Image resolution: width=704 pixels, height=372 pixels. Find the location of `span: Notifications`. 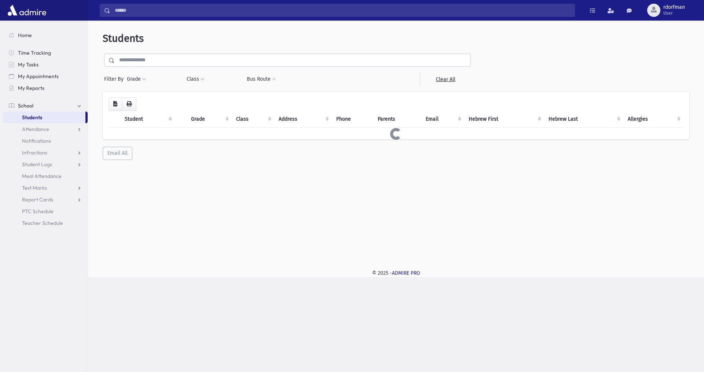

span: Notifications is located at coordinates (36, 141).